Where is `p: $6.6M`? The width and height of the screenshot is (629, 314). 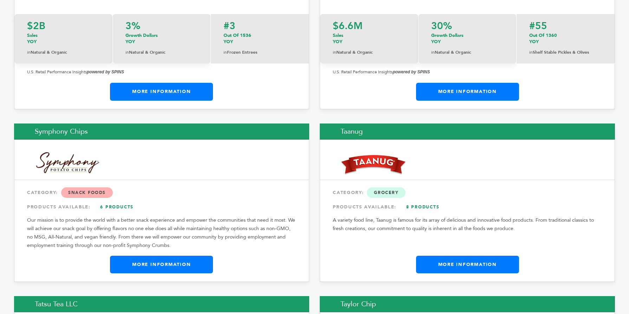
p: $6.6M is located at coordinates (369, 26).